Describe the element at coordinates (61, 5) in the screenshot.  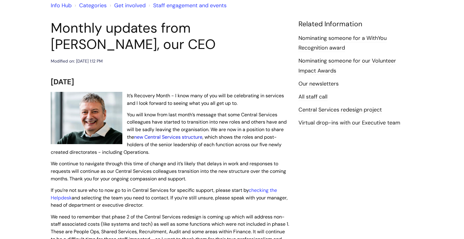
I see `a: Info Hub` at that location.